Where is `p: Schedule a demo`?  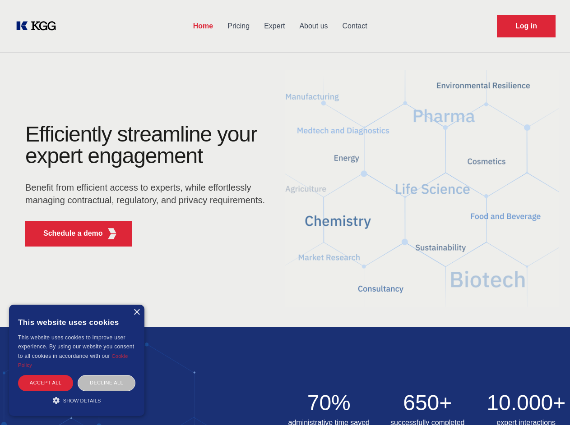
p: Schedule a demo is located at coordinates (73, 234).